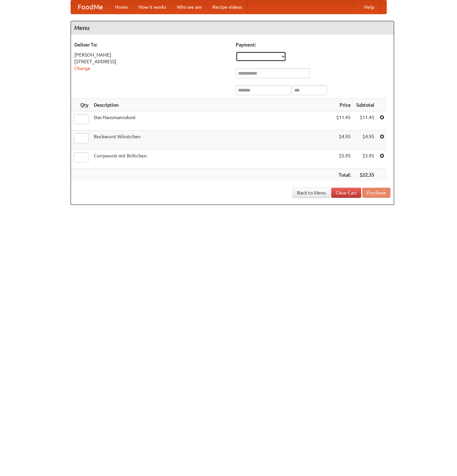 The image size is (457, 476). What do you see at coordinates (212, 140) in the screenshot?
I see `td: Bockwurst Würstchen` at bounding box center [212, 140].